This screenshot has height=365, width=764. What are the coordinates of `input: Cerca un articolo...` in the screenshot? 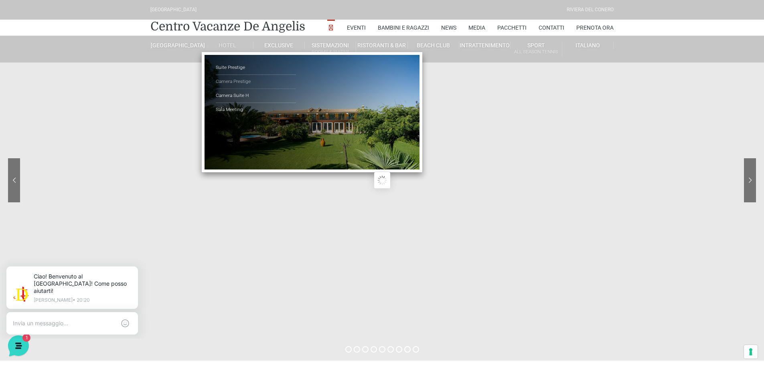 It's located at (75, 154).